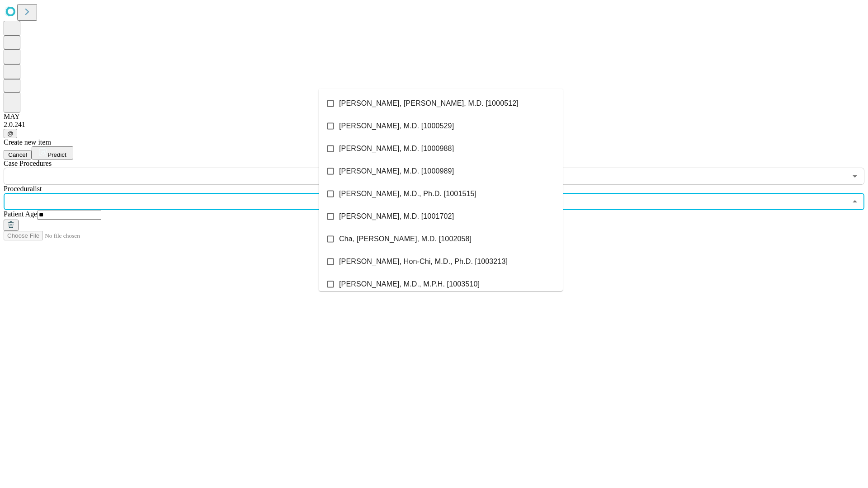 The width and height of the screenshot is (868, 488). Describe the element at coordinates (18, 155) in the screenshot. I see `button: Cancel` at that location.